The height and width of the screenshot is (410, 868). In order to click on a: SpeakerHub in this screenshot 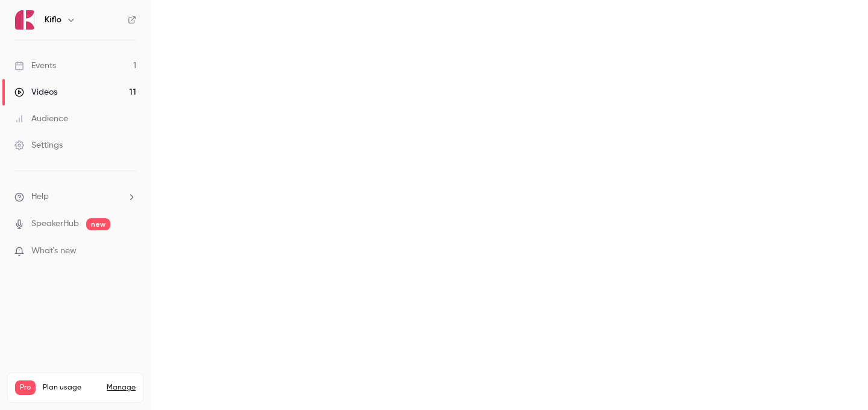, I will do `click(55, 224)`.